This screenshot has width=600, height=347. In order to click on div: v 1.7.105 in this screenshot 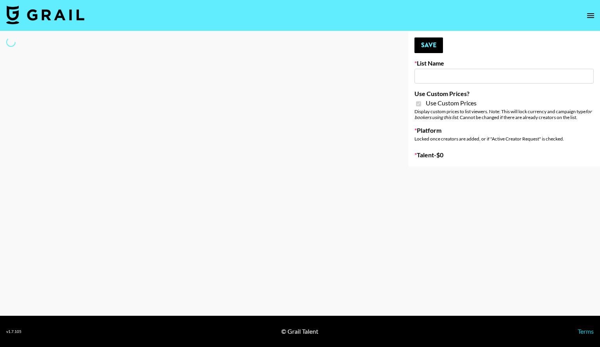, I will do `click(14, 332)`.